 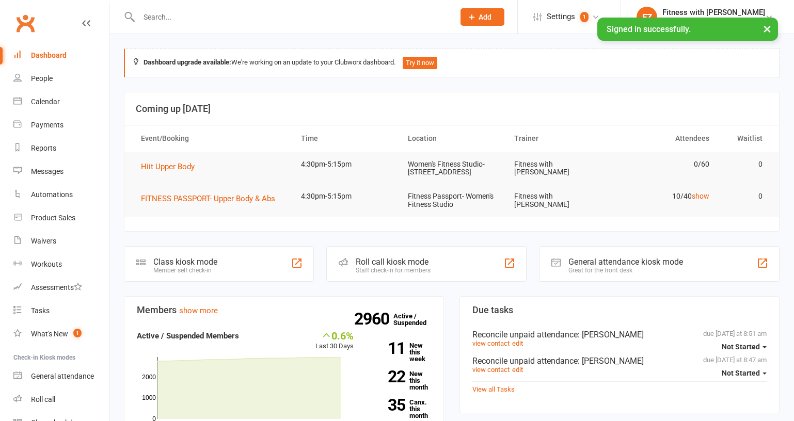 What do you see at coordinates (47, 171) in the screenshot?
I see `div: Messages` at bounding box center [47, 171].